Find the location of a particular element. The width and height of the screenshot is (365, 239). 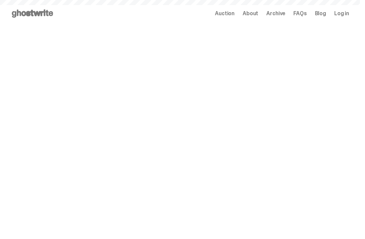

span: FAQs is located at coordinates (300, 14).